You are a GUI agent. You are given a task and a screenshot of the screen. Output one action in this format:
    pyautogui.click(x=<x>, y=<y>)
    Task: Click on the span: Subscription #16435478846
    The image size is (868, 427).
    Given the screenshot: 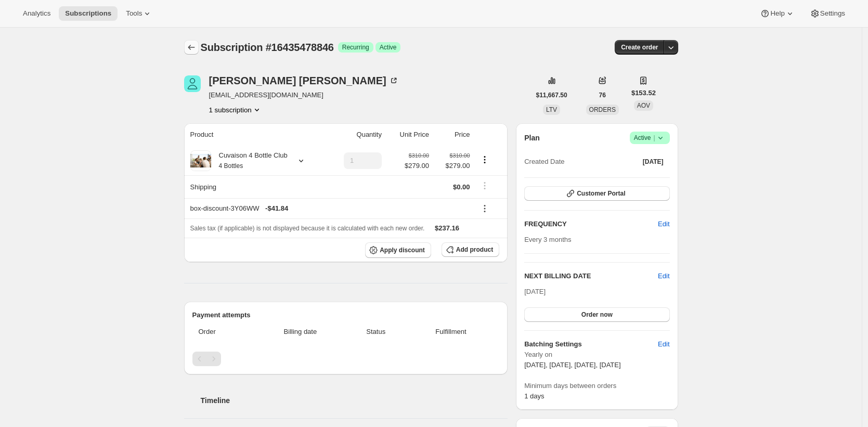 What is the action you would take?
    pyautogui.click(x=267, y=47)
    